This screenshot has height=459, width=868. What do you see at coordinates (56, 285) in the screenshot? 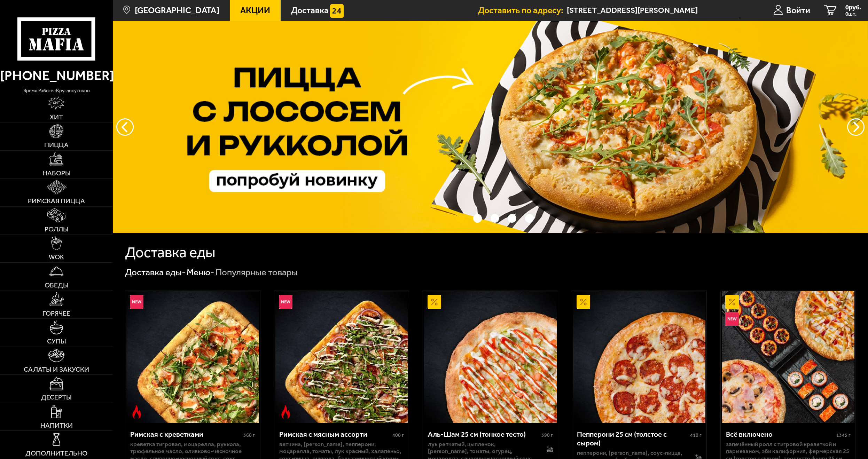
I see `span: Обеды` at bounding box center [56, 285].